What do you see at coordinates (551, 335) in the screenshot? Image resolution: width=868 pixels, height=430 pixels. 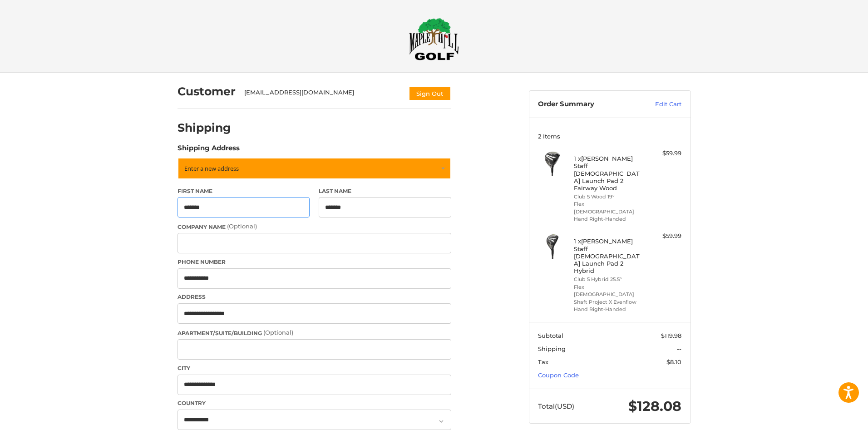 I see `span: Subtotal` at bounding box center [551, 335].